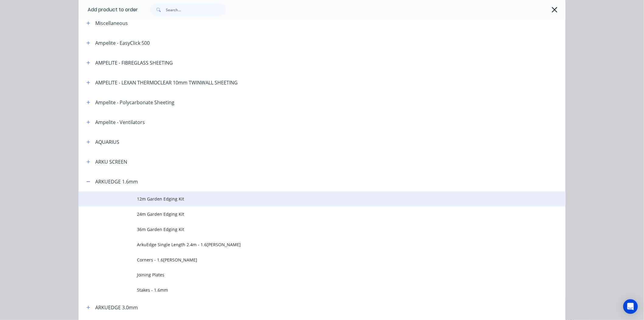  Describe the element at coordinates (308, 290) in the screenshot. I see `span: Stakes - 1.6mm` at that location.